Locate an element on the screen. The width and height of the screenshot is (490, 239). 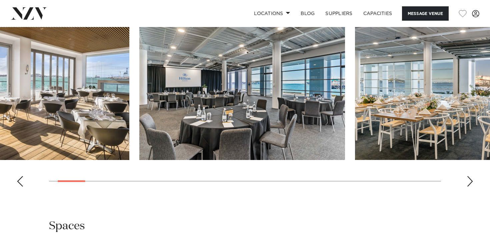
button: Message Venue is located at coordinates (425, 13).